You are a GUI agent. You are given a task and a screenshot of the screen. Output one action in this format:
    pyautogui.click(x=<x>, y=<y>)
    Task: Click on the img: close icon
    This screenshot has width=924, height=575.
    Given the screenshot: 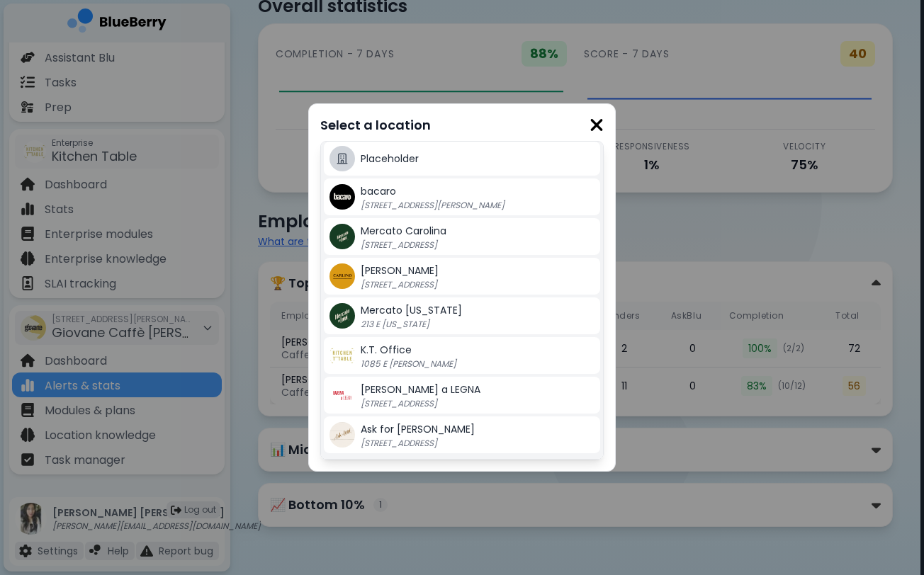 What is the action you would take?
    pyautogui.click(x=597, y=125)
    